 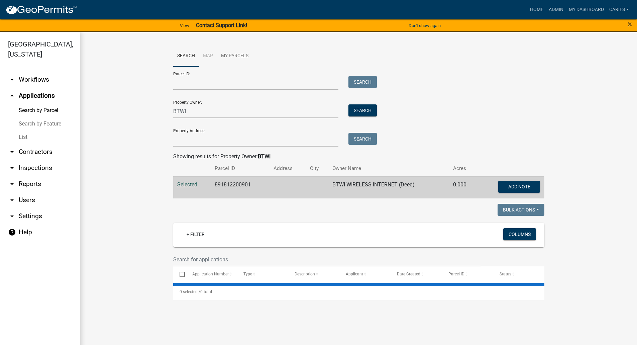 I want to click on datatable-header-cell: Status, so click(x=518, y=274).